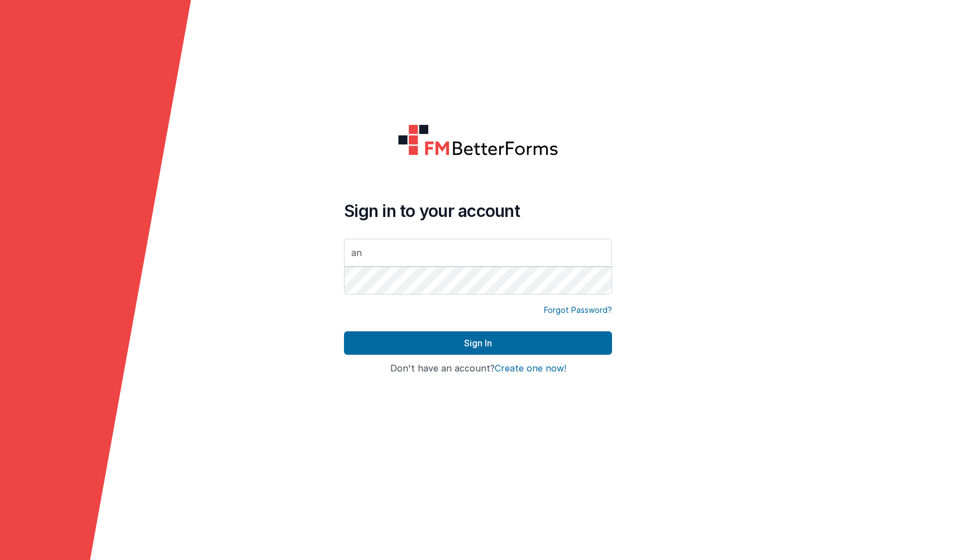 The width and height of the screenshot is (956, 560). I want to click on input: Email Address, so click(478, 253).